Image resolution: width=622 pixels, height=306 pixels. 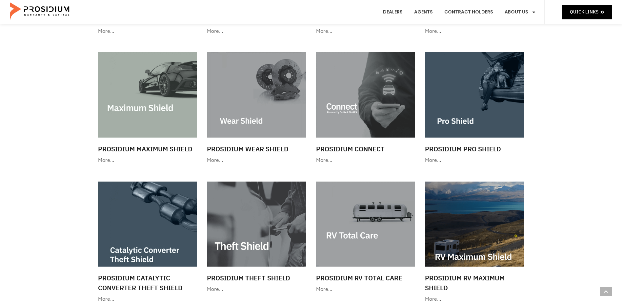 What do you see at coordinates (257, 108) in the screenshot?
I see `a: Prosidium Wear Shield More…` at bounding box center [257, 108].